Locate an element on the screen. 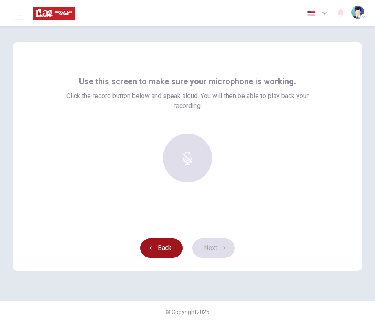  span: © Copyright 2025 is located at coordinates (187, 312).